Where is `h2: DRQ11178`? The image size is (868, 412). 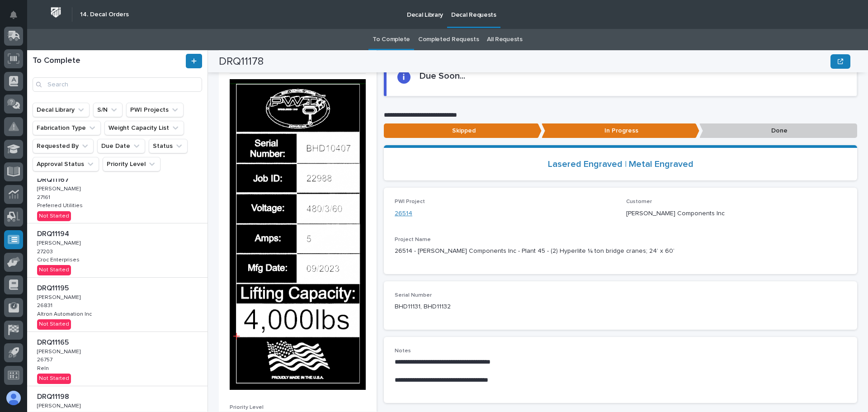
h2: DRQ11178 is located at coordinates (241, 61).